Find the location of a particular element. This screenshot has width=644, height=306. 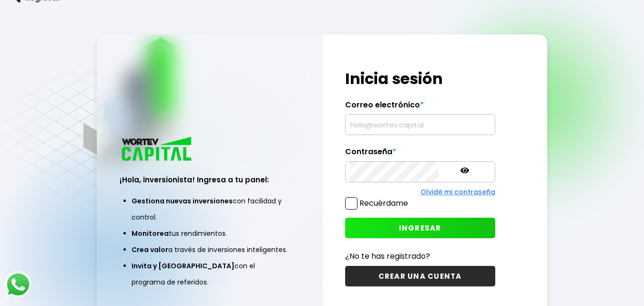

li: con facilidad y control. is located at coordinates (210, 209).